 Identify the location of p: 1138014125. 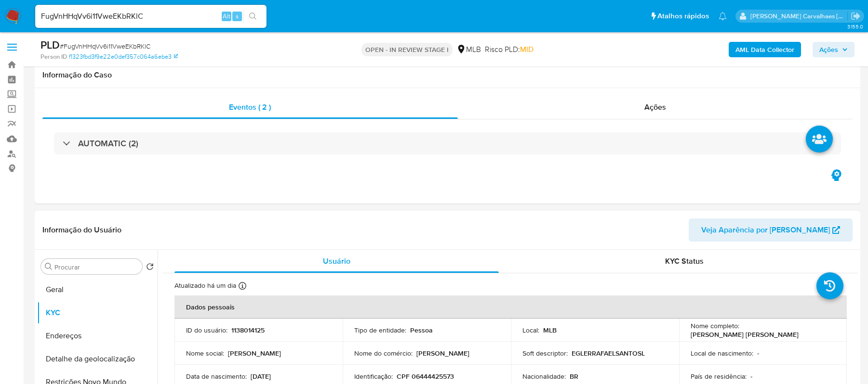
(248, 330).